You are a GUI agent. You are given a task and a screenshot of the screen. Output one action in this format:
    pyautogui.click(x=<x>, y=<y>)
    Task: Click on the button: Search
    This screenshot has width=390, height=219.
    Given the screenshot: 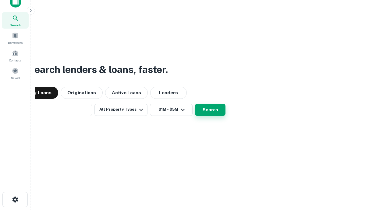 What is the action you would take?
    pyautogui.click(x=210, y=110)
    